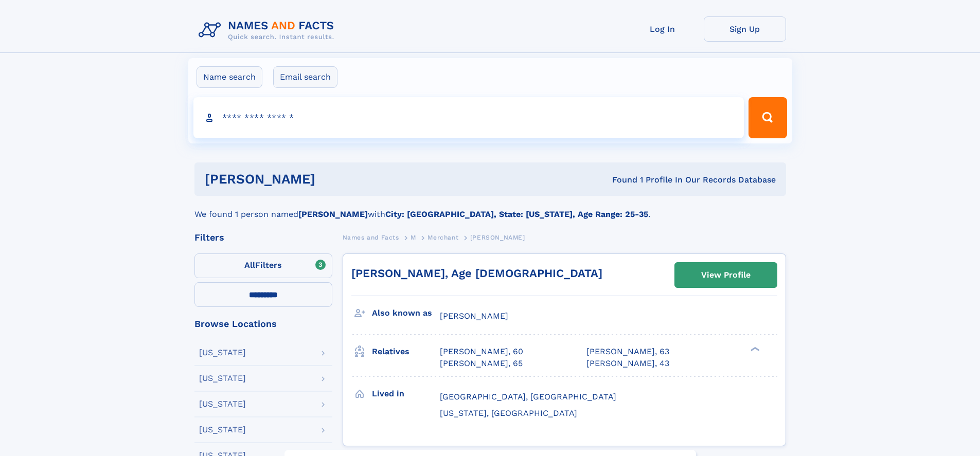 The width and height of the screenshot is (980, 456). Describe the element at coordinates (768, 118) in the screenshot. I see `button: Search Button` at that location.